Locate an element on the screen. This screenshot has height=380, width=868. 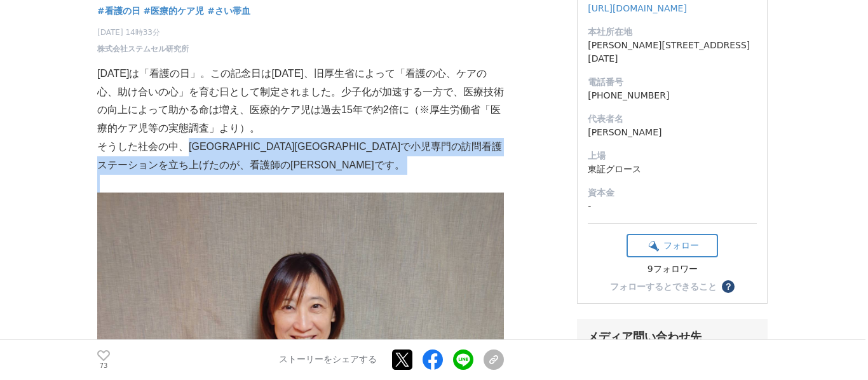
span: #さい帯血 is located at coordinates (229, 11).